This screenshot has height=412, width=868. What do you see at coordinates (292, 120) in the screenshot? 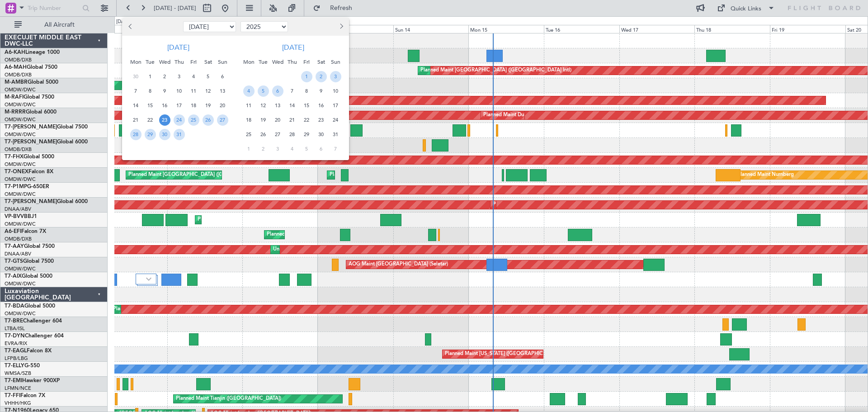
I see `div: 21-8-2025` at bounding box center [292, 120].